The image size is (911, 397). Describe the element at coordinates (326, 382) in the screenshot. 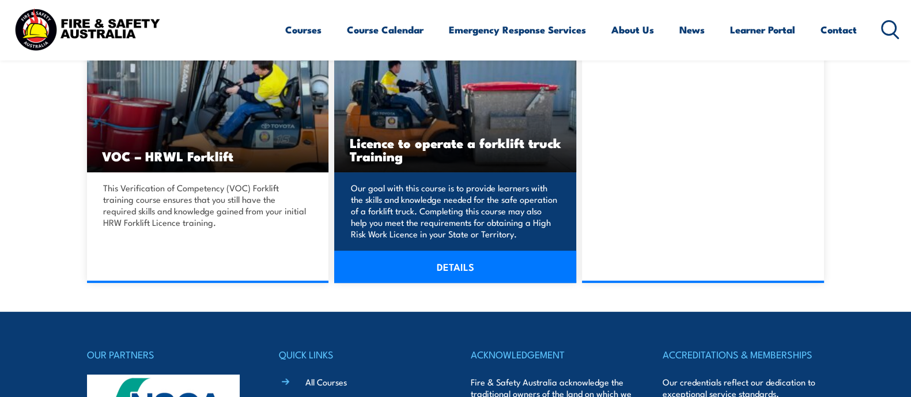

I see `a: All Courses` at that location.